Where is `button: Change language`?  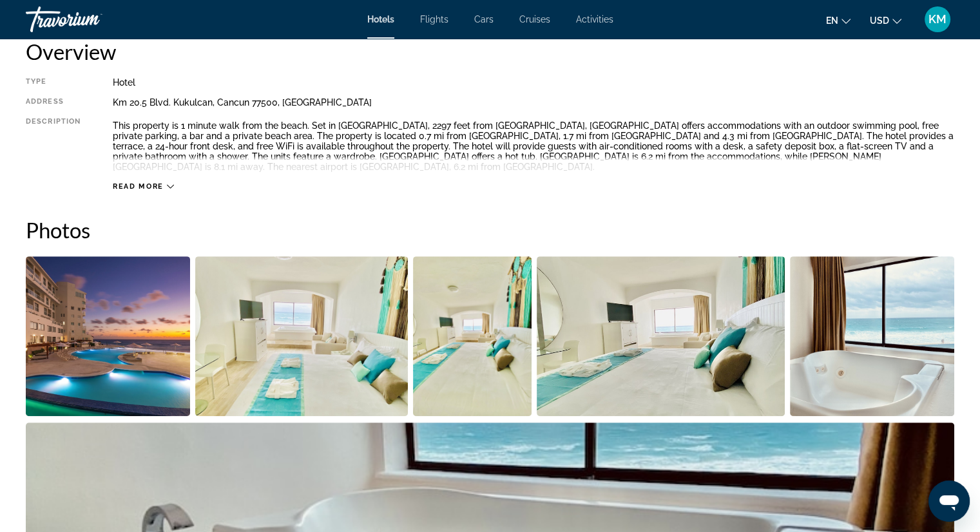 button: Change language is located at coordinates (838, 20).